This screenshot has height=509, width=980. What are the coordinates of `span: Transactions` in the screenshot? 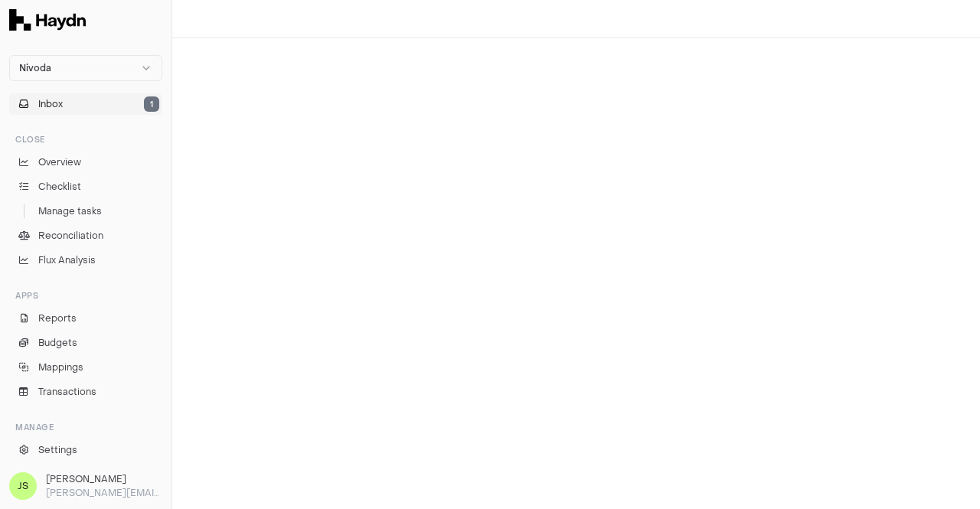 It's located at (67, 392).